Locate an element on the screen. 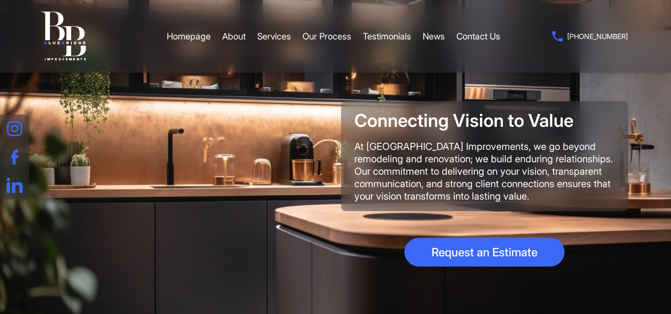 The width and height of the screenshot is (671, 314). a: Homepage is located at coordinates (188, 36).